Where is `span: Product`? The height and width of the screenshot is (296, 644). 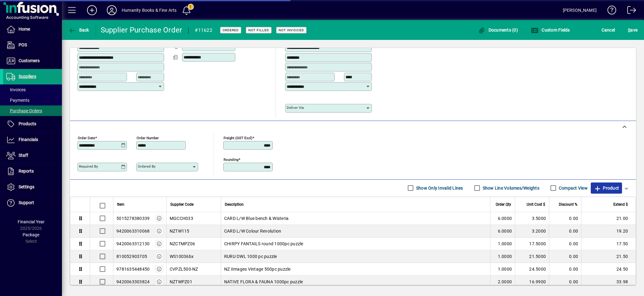 span: Product is located at coordinates (606, 188).